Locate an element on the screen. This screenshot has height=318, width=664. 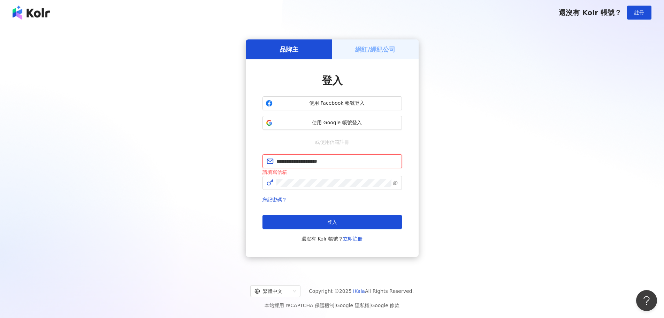
span: 使用 Facebook 帳號登入 is located at coordinates (337, 103).